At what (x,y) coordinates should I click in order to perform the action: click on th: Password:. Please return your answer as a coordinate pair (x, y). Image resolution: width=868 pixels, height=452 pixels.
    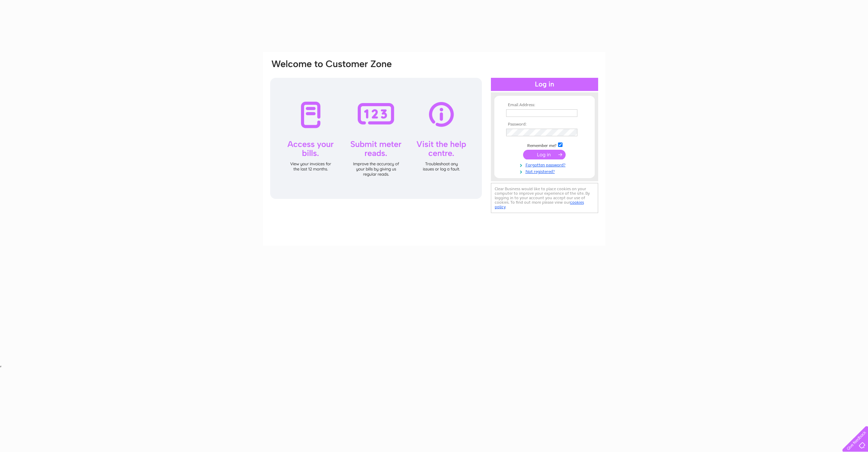
    Looking at the image, I should click on (544, 125).